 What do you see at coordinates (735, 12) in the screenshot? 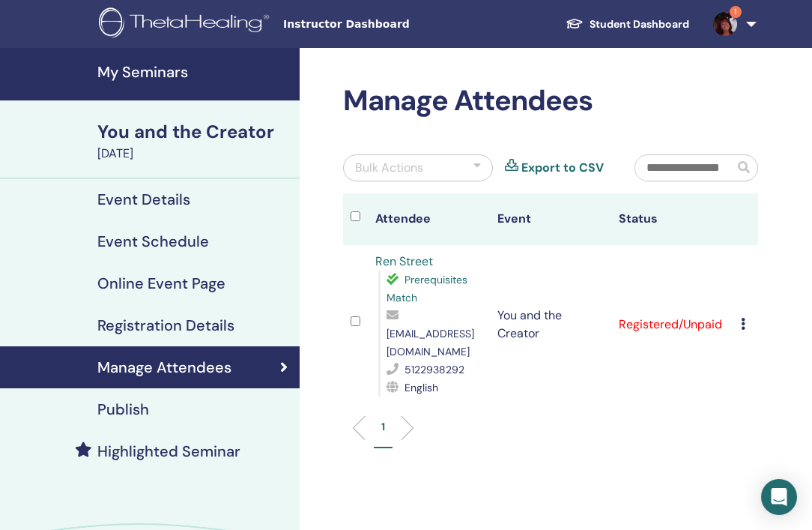
I see `span: 1` at bounding box center [735, 12].